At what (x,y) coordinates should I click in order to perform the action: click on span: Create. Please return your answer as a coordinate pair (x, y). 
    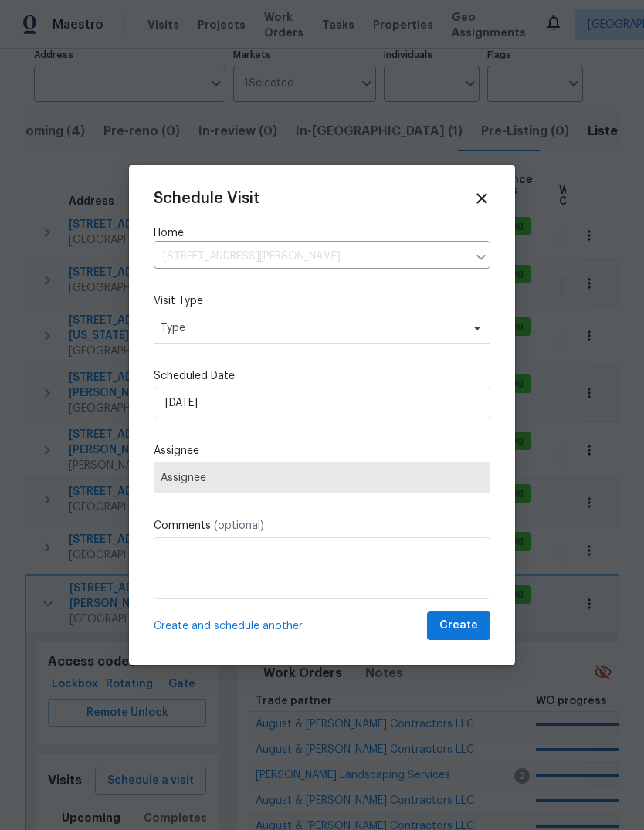
    Looking at the image, I should click on (458, 625).